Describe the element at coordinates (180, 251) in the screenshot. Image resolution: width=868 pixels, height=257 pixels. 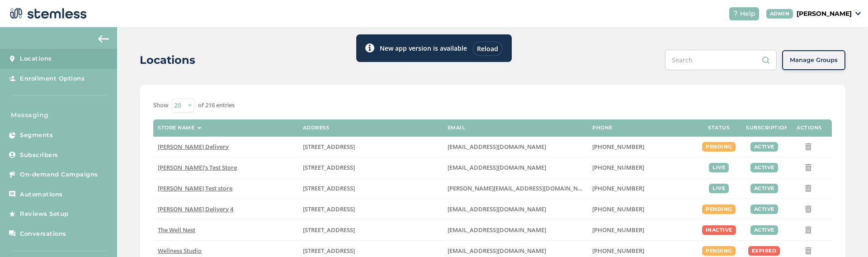
I see `span: Wellness Studio` at that location.